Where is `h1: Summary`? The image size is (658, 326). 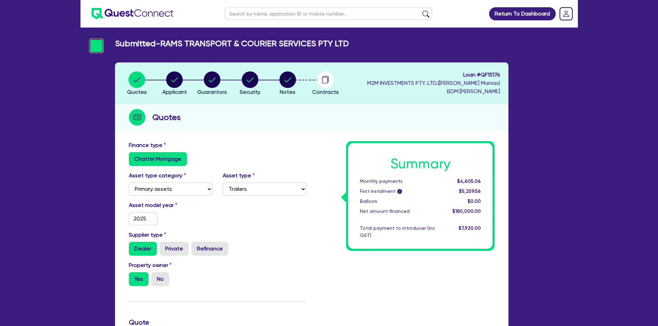 h1: Summary is located at coordinates (420, 164).